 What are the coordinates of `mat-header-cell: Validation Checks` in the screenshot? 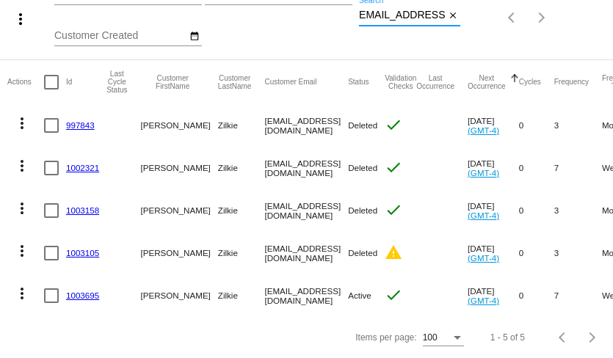 It's located at (400, 82).